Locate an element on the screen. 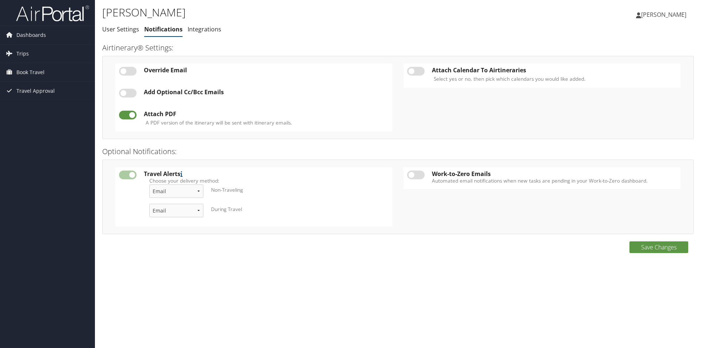 The image size is (701, 348). div: Travel Alerts is located at coordinates (266, 174).